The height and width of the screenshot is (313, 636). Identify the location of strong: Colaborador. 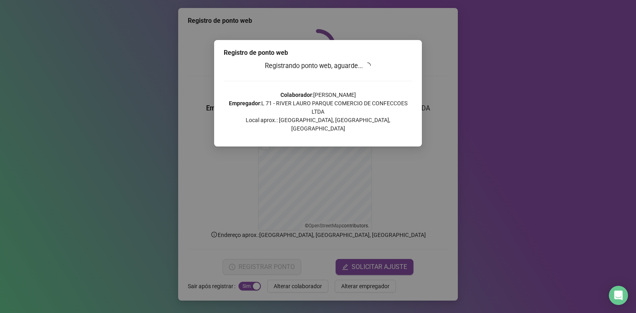
(296, 95).